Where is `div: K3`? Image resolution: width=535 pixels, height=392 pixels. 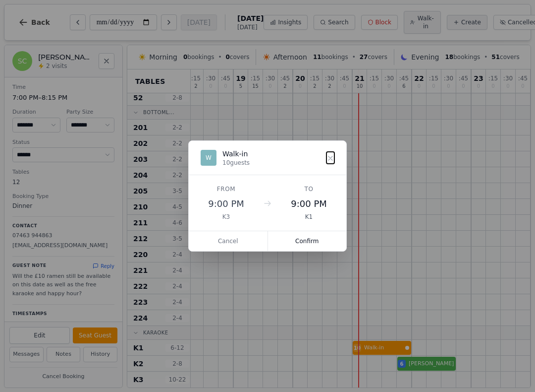
div: K3 is located at coordinates (226, 217).